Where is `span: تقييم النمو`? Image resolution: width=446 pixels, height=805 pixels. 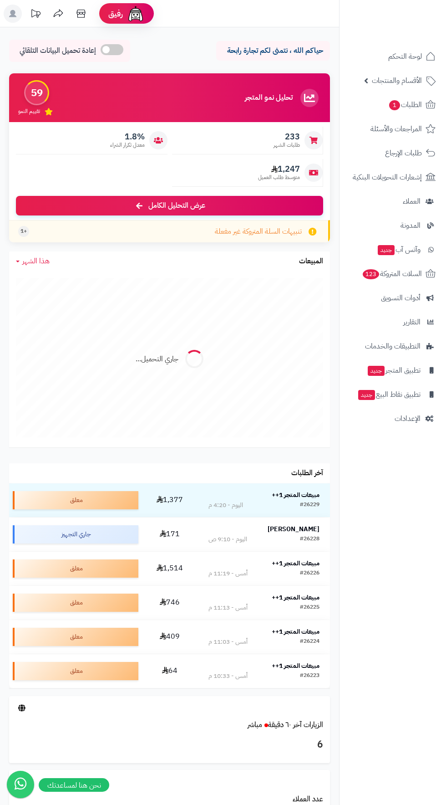
span: تقييم النمو is located at coordinates (29, 111).